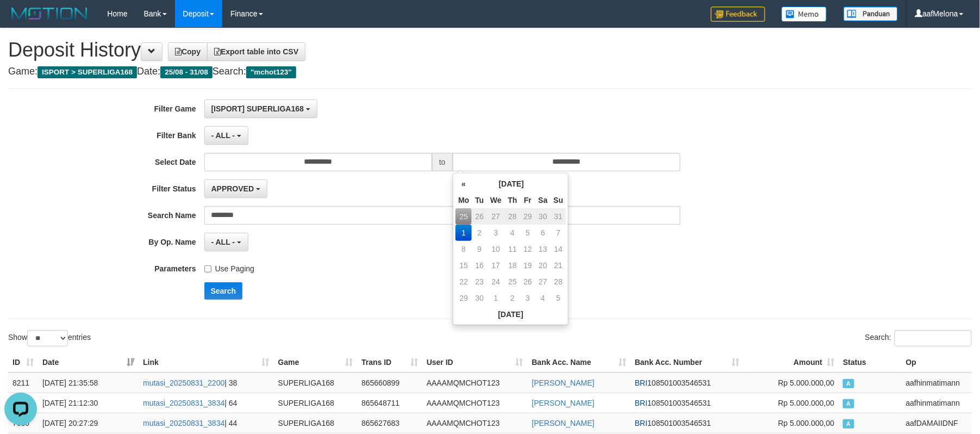 The image size is (980, 434). I want to click on td: 13, so click(543, 249).